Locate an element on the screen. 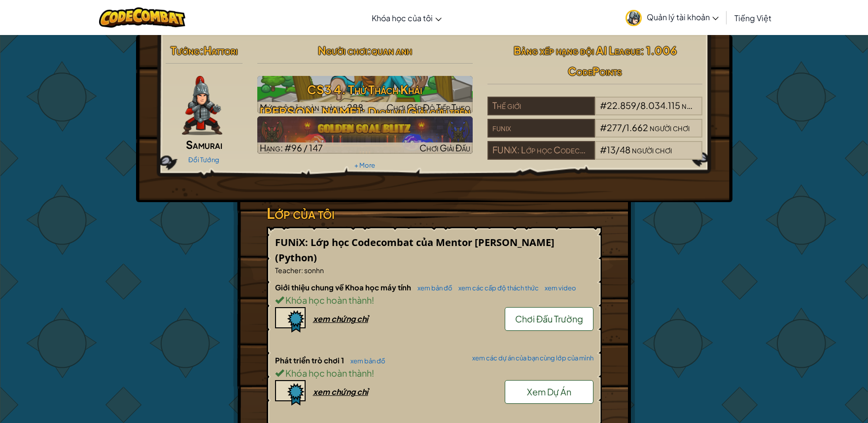  img: Golden Goal is located at coordinates (364, 135).